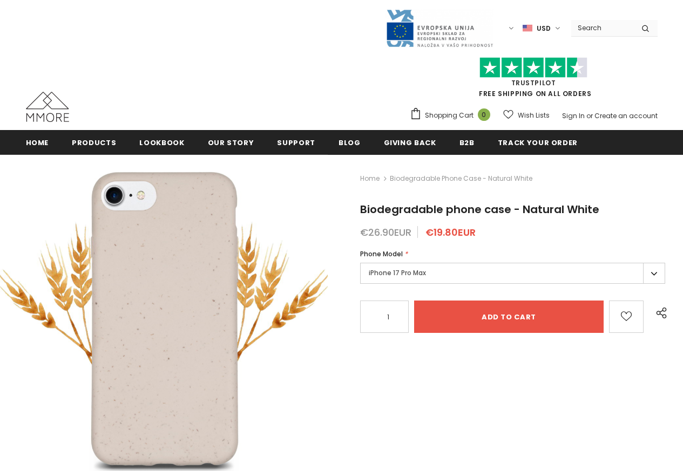  I want to click on a: Create an account, so click(625, 115).